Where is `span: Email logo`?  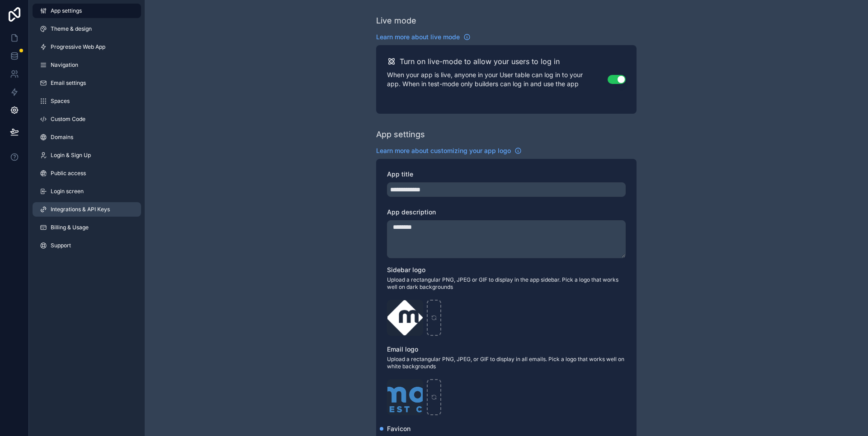 span: Email logo is located at coordinates (402, 349).